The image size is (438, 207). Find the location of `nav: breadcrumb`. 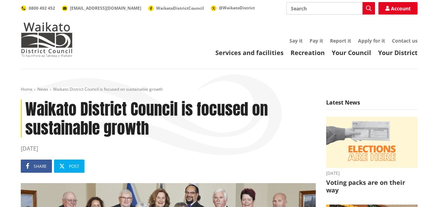

nav: breadcrumb is located at coordinates (219, 89).